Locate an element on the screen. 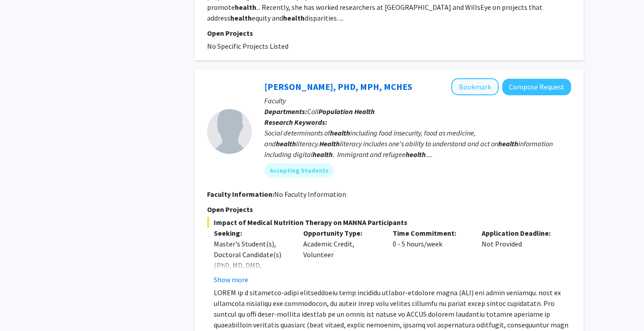  p: Time Commitment: is located at coordinates (431, 233).